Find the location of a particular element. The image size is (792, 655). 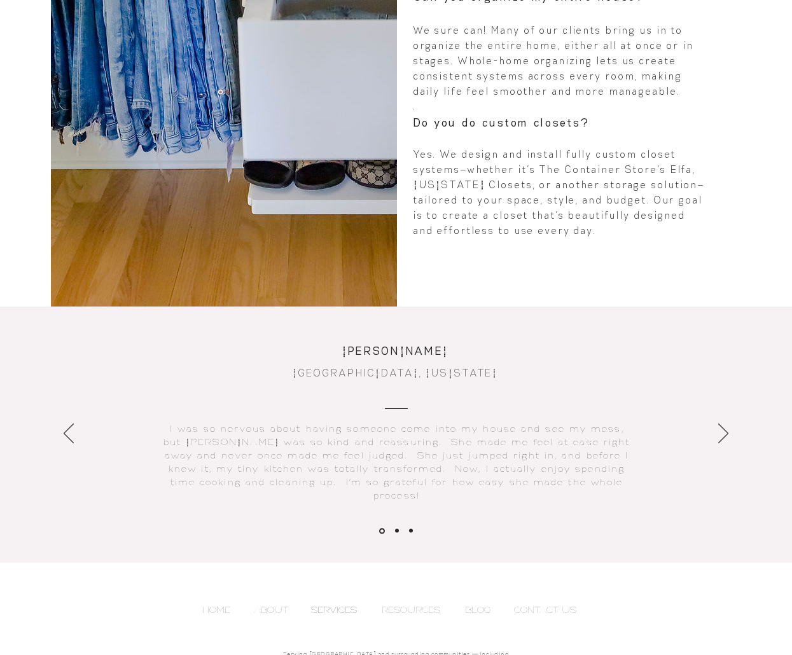

p: We sure can! Many of our clients bring us in to organize the entire home, either all at once or i... is located at coordinates (559, 60).